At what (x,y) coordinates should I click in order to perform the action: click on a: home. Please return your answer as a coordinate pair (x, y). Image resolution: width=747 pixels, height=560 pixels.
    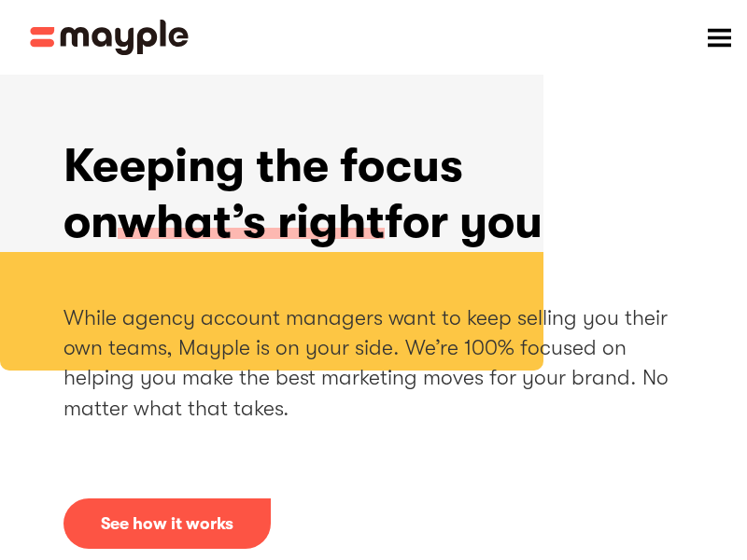
    Looking at the image, I should click on (109, 38).